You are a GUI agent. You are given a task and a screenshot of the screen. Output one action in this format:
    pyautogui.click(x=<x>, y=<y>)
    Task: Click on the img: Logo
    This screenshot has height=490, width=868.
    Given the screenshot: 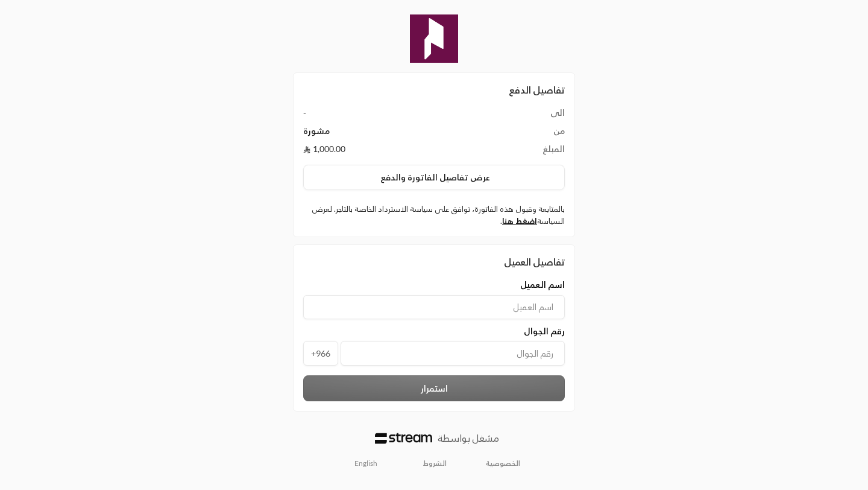 What is the action you would take?
    pyautogui.click(x=403, y=438)
    